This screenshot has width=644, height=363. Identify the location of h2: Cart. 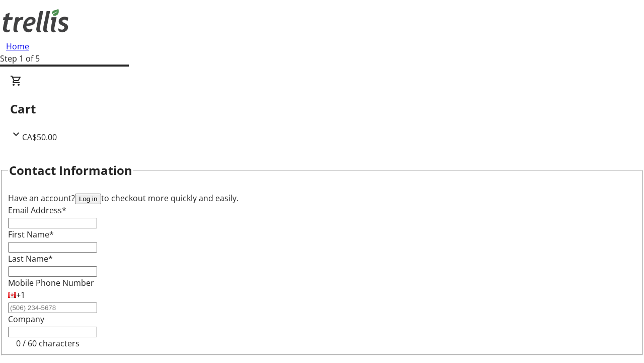
(322, 109).